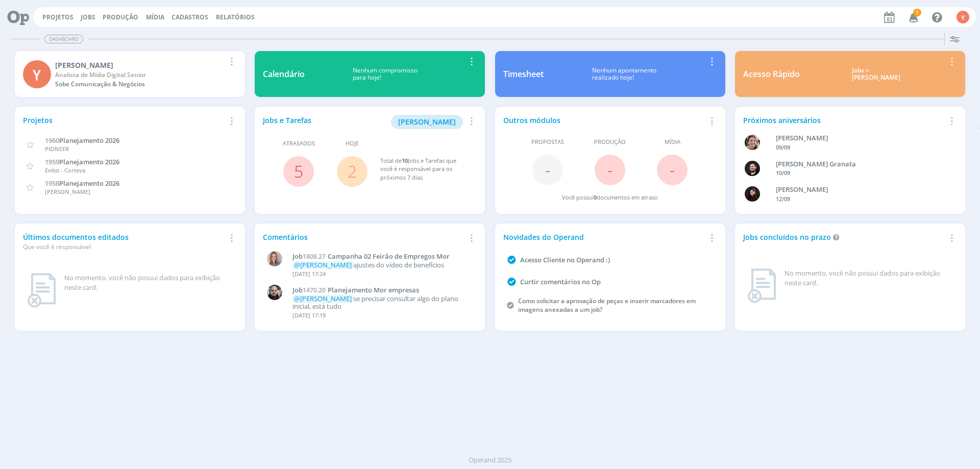 The width and height of the screenshot is (980, 469). Describe the element at coordinates (610, 74) in the screenshot. I see `a: TimesheetNenhum apontamentorealizado hoje!` at that location.